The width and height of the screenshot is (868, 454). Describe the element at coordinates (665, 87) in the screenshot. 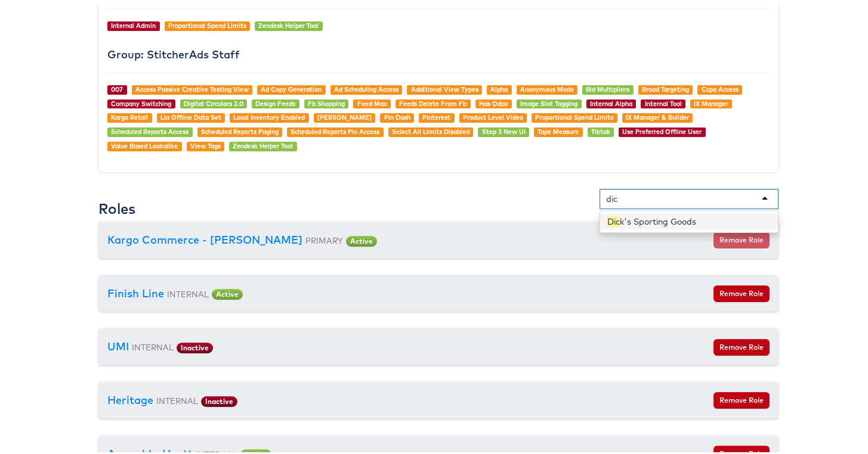

I see `a: Broad Targeting` at that location.